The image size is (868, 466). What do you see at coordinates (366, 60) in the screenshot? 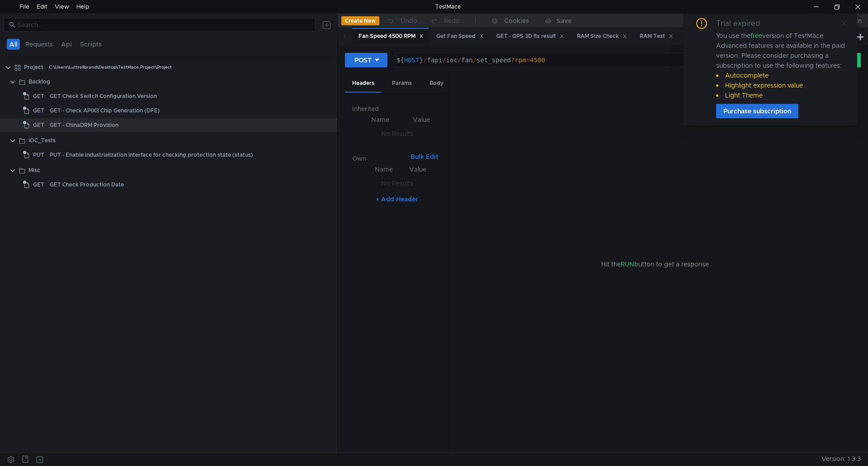
I see `button: POST` at bounding box center [366, 60].